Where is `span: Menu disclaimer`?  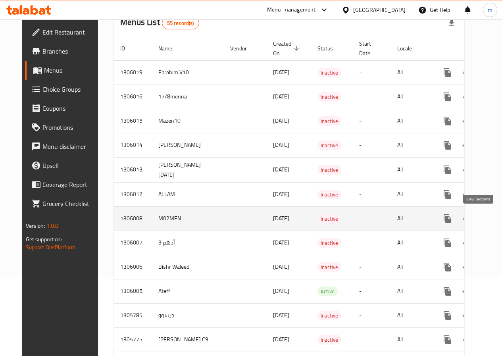
span: Menu disclaimer is located at coordinates (71, 147).